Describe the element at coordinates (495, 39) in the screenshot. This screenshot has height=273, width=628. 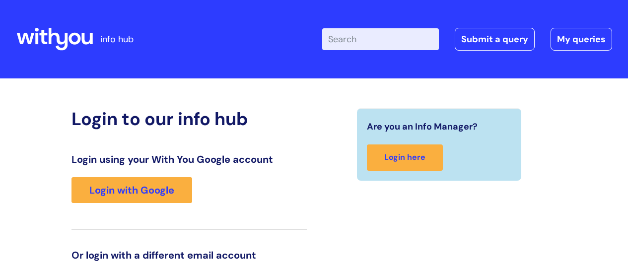
I see `a: Submit a query` at that location.